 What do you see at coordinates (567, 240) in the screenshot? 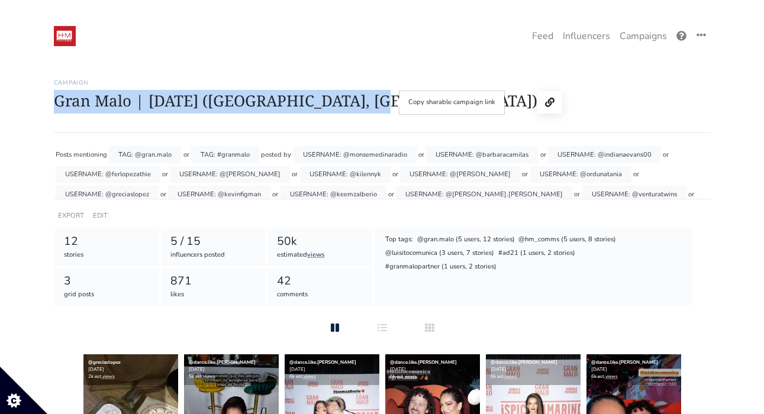
I see `div: @hm_comms (5 users, 8 stories)` at bounding box center [567, 240].